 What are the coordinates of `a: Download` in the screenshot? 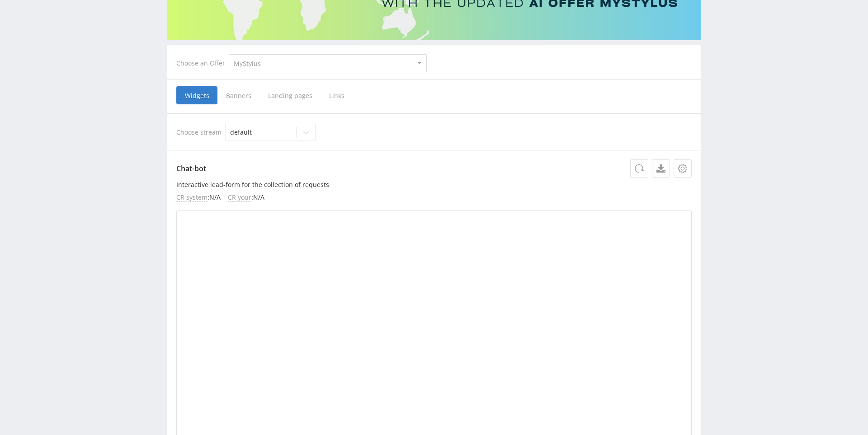 It's located at (661, 168).